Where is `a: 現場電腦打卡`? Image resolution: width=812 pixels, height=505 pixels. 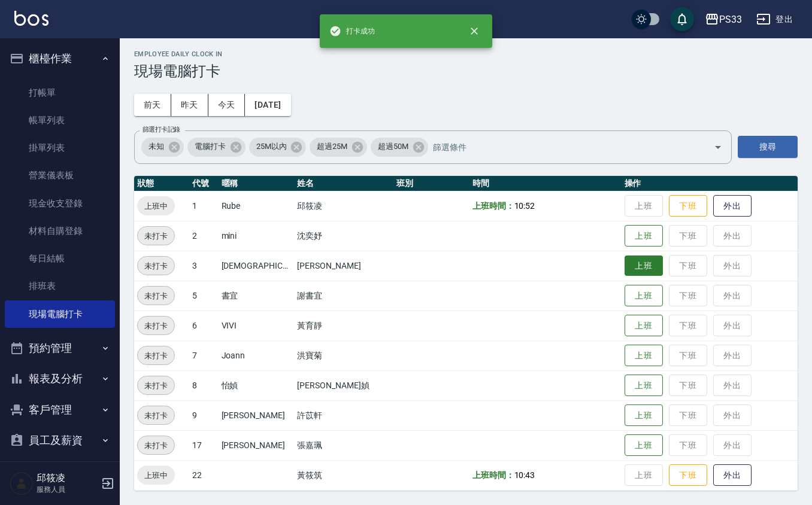
a: 現場電腦打卡 is located at coordinates (59, 315).